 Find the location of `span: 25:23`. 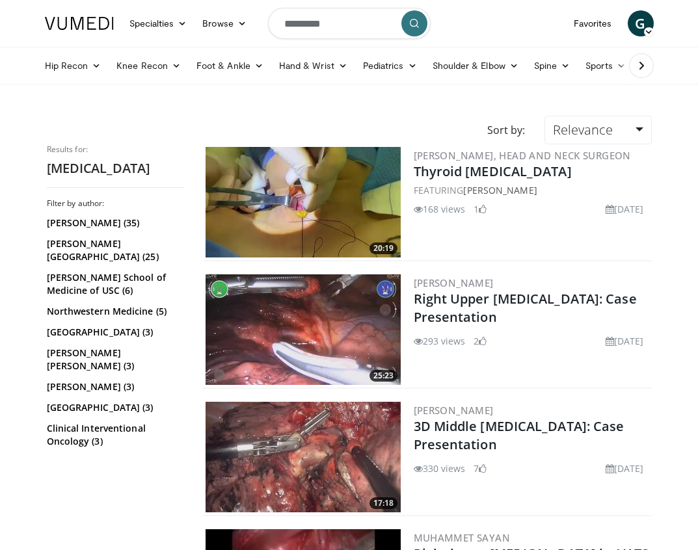

span: 25:23 is located at coordinates (383, 376).